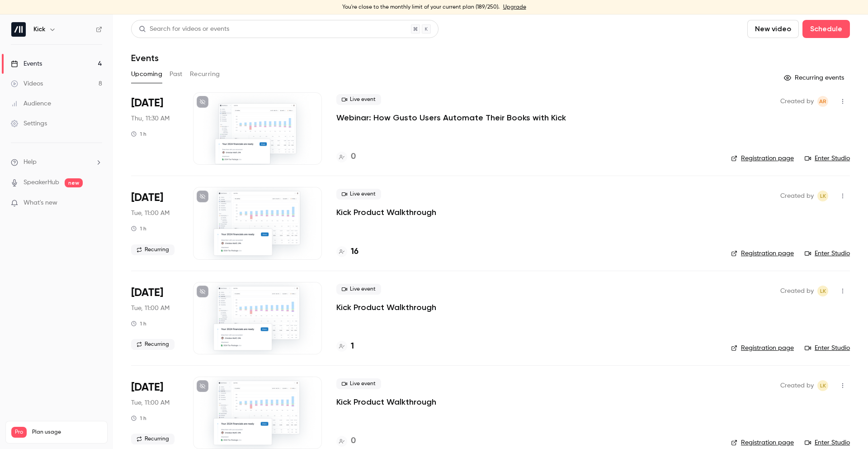 Image resolution: width=868 pixels, height=449 pixels. Describe the element at coordinates (347, 252) in the screenshot. I see `a: 16` at that location.